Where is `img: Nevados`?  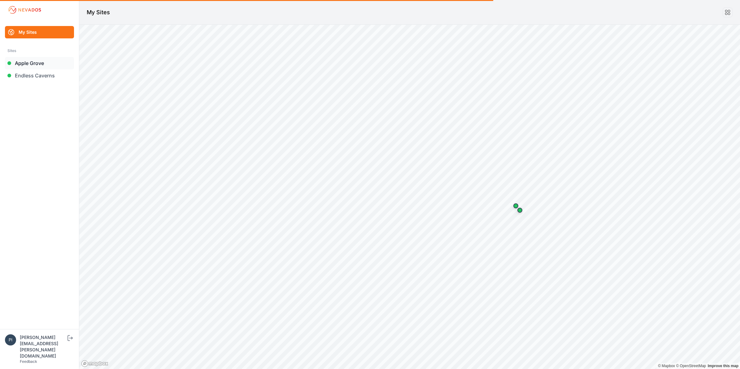
img: Nevados is located at coordinates (25, 10).